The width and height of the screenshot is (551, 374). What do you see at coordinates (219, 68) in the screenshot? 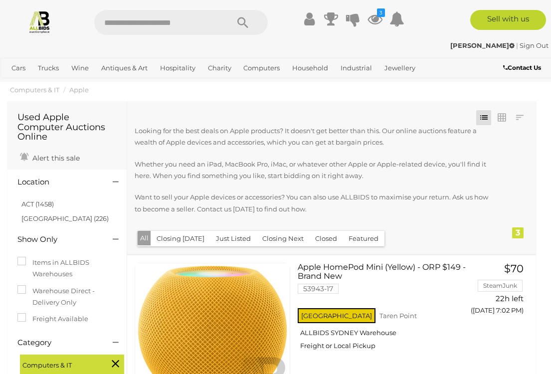
I see `a: Charity` at bounding box center [219, 68].